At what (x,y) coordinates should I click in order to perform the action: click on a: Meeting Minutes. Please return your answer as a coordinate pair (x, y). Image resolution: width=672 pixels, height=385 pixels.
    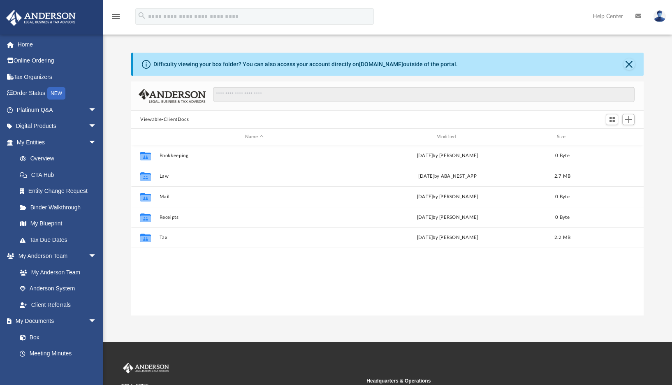
    Looking at the image, I should click on (58, 354).